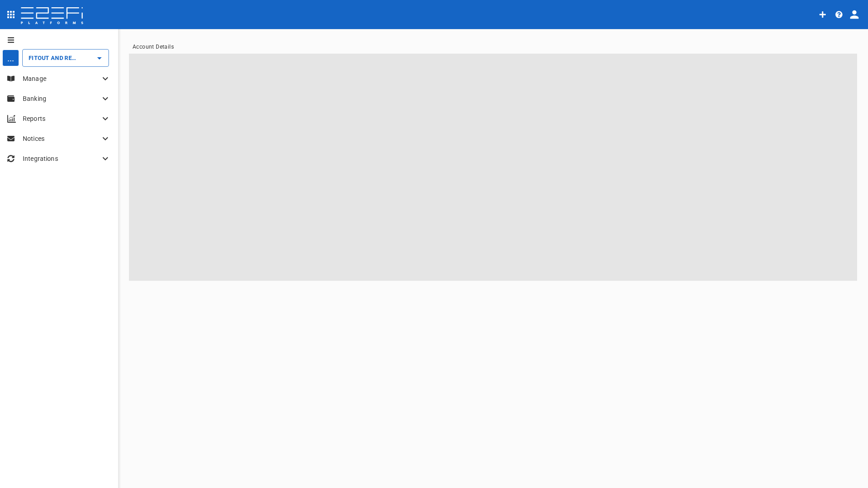 The image size is (868, 488). I want to click on a: Account Details, so click(153, 47).